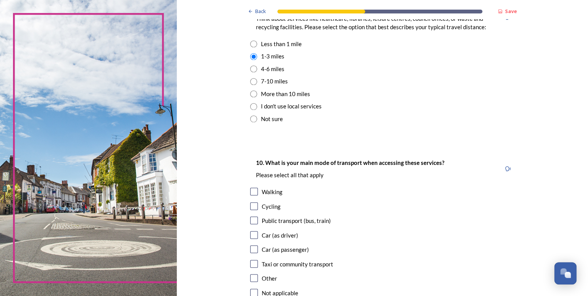 Image resolution: width=588 pixels, height=296 pixels. Describe the element at coordinates (285, 249) in the screenshot. I see `div: Car (as passenger)` at that location.